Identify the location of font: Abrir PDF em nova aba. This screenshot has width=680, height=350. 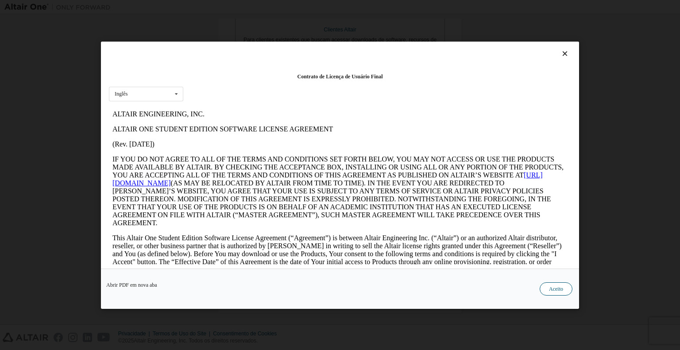
(131, 285).